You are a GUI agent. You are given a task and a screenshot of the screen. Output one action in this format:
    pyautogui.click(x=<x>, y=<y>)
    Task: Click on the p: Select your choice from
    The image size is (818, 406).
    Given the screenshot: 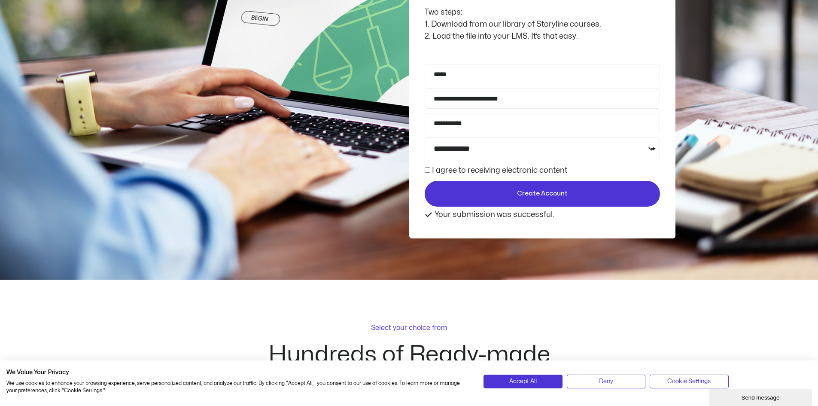 What is the action you would take?
    pyautogui.click(x=409, y=328)
    